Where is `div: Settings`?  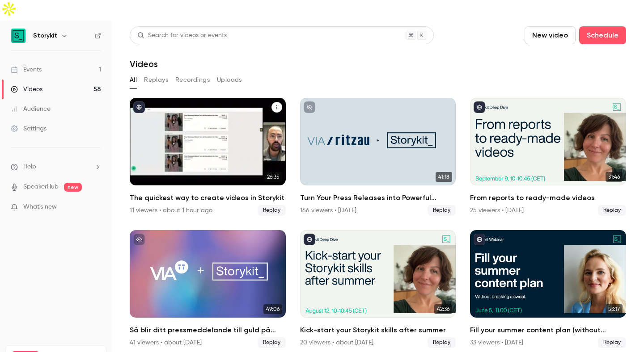 div: Settings is located at coordinates (28, 129).